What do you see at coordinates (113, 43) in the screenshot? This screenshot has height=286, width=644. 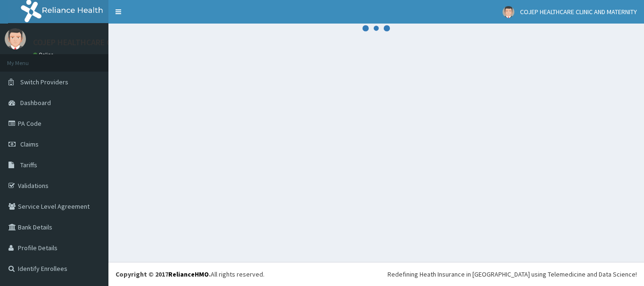 I see `p: COJEP HEALTHCARE CLINIC AND MATERNITY` at bounding box center [113, 43].